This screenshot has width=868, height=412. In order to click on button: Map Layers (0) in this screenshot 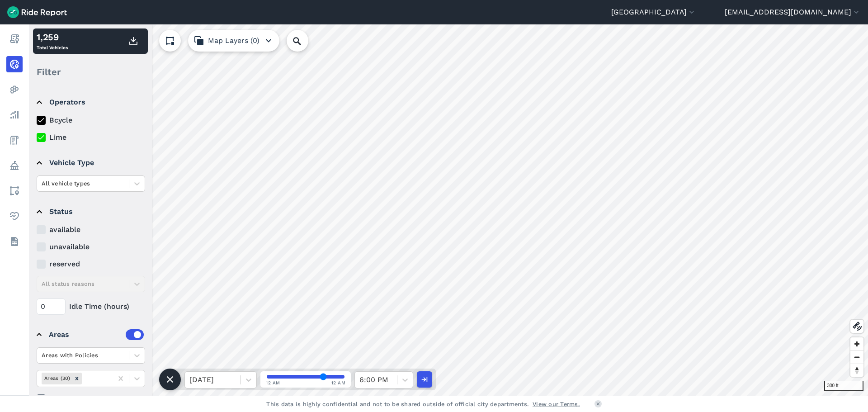, I will do `click(233, 40)`.